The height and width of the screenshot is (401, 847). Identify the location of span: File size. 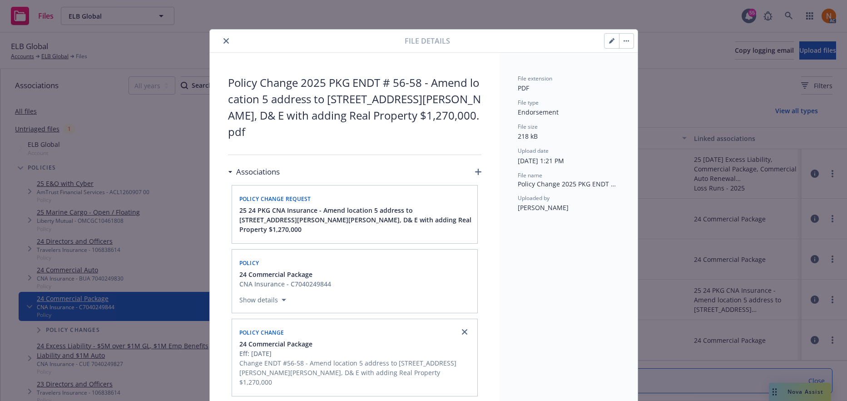
(528, 126).